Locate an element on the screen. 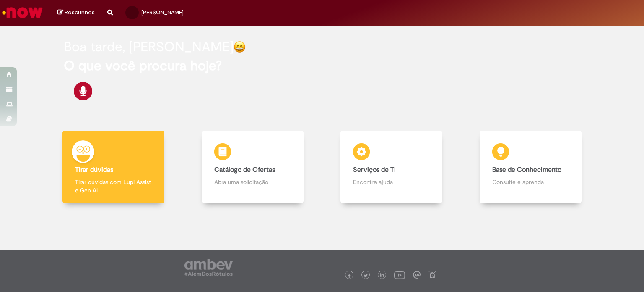 The width and height of the screenshot is (644, 292). img: logo_footer_facebook.png is located at coordinates (349, 275).